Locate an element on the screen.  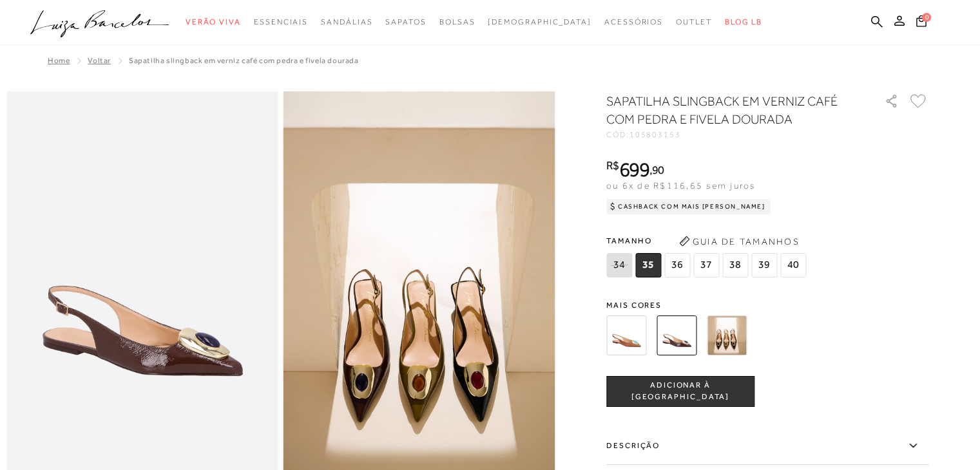
span: 38 is located at coordinates (735, 265).